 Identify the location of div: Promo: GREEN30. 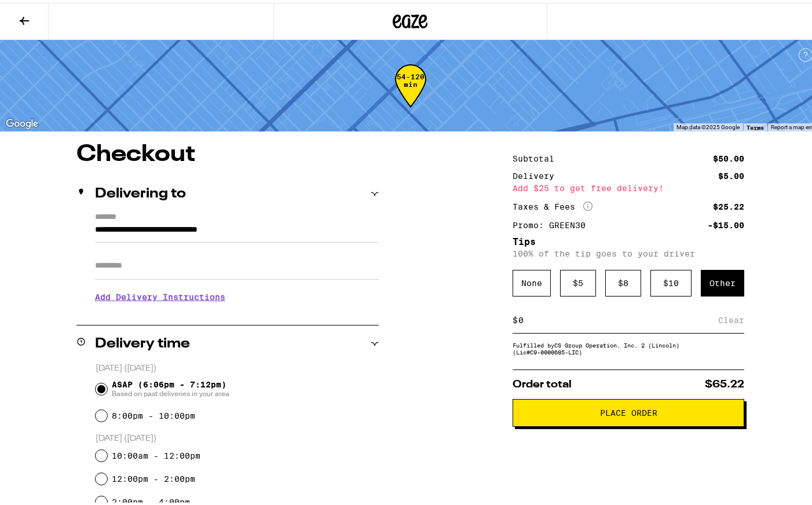
(553, 223).